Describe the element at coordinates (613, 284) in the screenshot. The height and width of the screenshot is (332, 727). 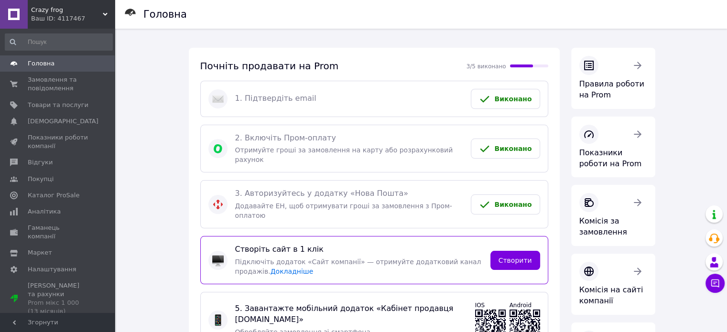
I see `a: Комісія на сайті компанії` at that location.